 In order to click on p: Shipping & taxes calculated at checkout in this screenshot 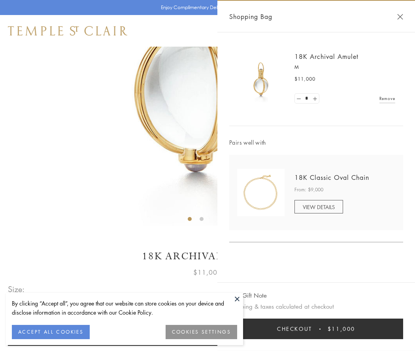, I will do `click(316, 307)`.